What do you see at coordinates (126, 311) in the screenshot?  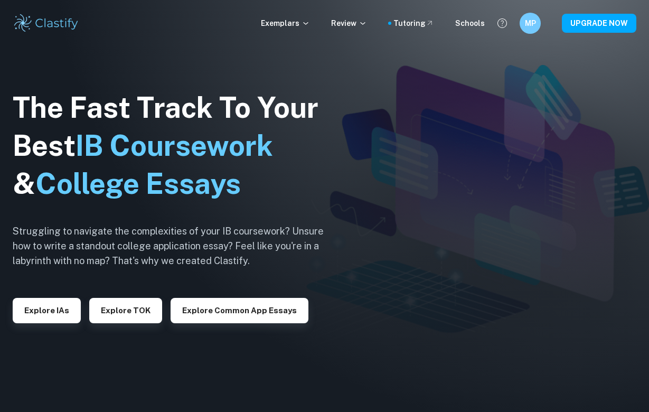 I see `button: Explore TOK` at bounding box center [126, 311].